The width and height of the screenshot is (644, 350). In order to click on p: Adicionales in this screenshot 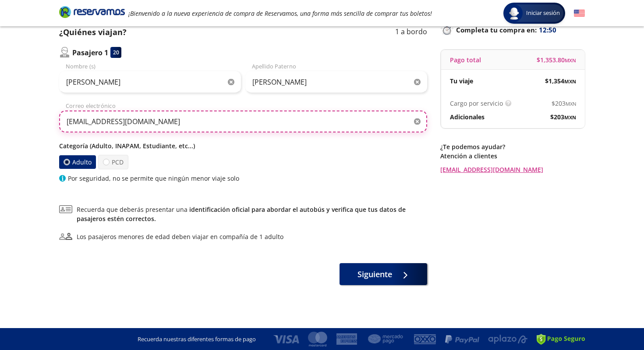, I will do `click(467, 117)`.